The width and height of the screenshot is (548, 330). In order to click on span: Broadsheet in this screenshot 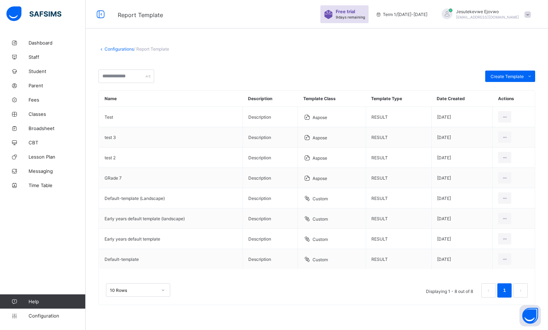, I will do `click(57, 128)`.